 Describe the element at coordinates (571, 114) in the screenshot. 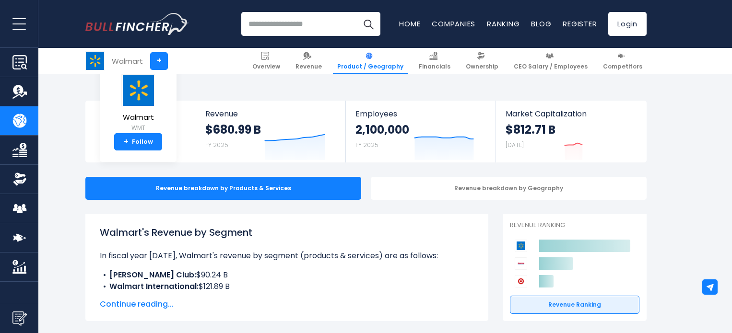

I see `span: Market Capitalization` at that location.